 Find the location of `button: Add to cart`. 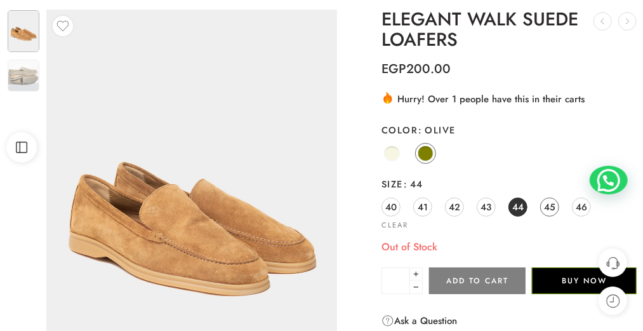

button: Add to cart is located at coordinates (478, 281).